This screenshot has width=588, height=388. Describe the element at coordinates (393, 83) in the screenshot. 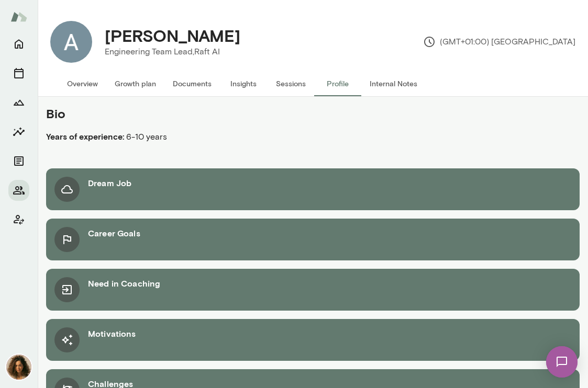

I see `button: Internal Notes` at that location.